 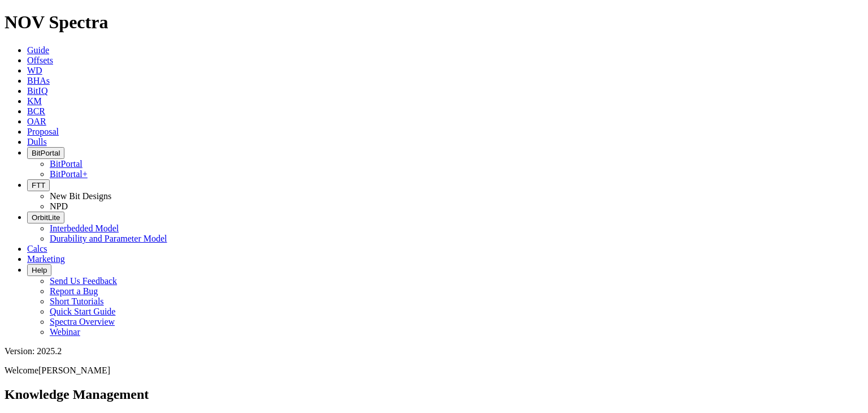 What do you see at coordinates (34, 70) in the screenshot?
I see `span: WD` at bounding box center [34, 70].